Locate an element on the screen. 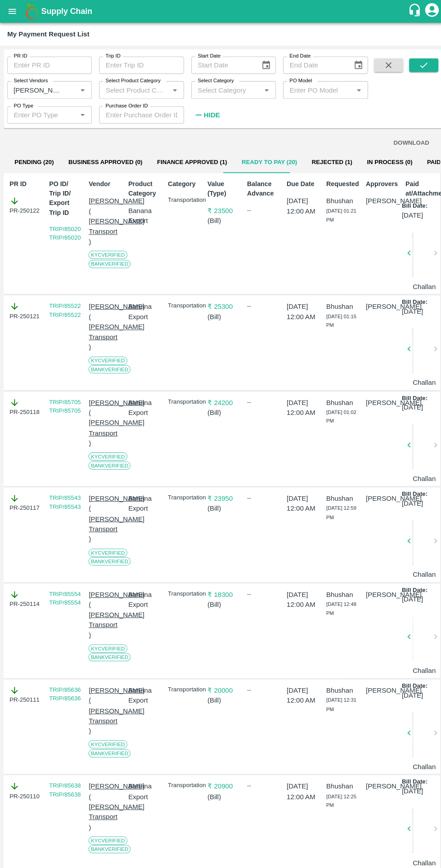 This screenshot has height=868, width=441. button: Business Approved (0) is located at coordinates (104, 160).